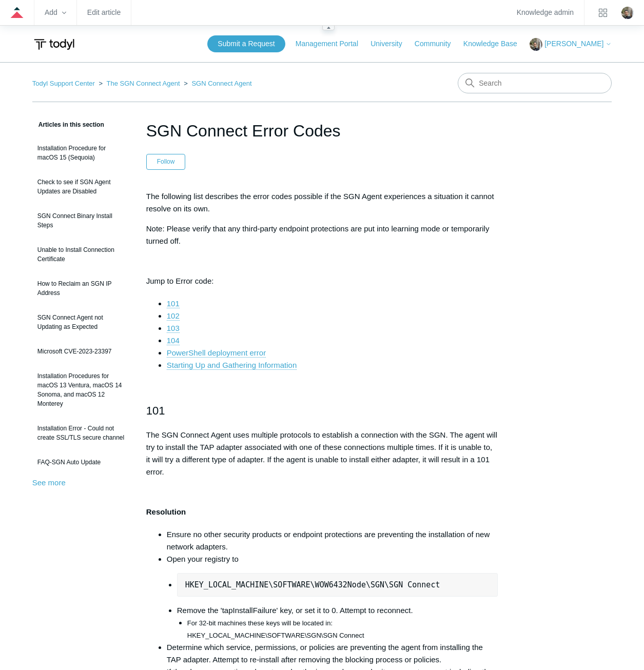 This screenshot has width=644, height=670. I want to click on a: SGN Connect Binary Install Steps, so click(81, 220).